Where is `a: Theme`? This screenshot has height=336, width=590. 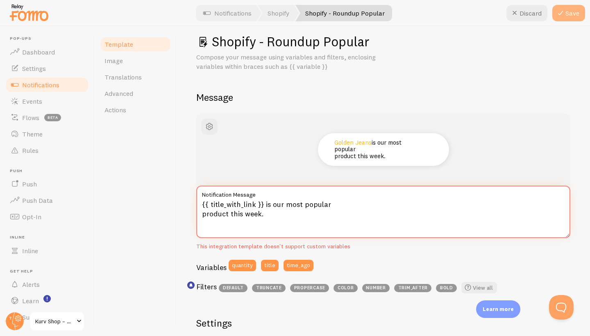
a: Theme is located at coordinates (47, 134).